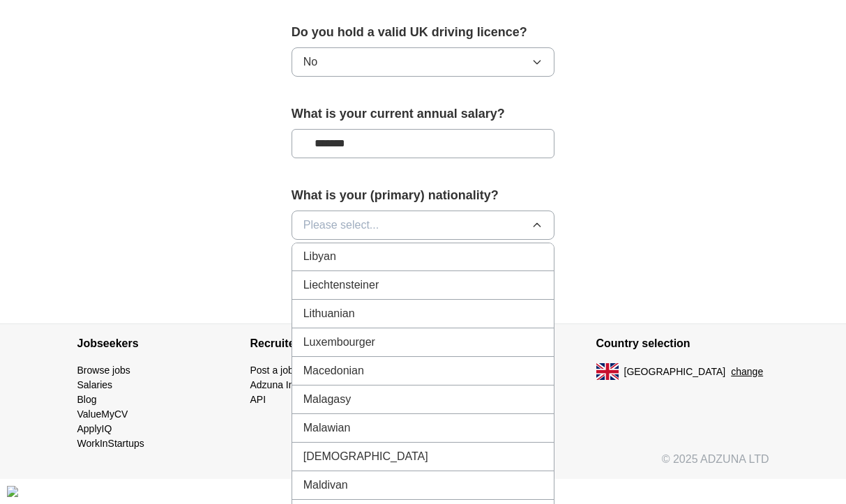  What do you see at coordinates (423, 465) in the screenshot?
I see `div: © 2025 ADZUNA LTD` at bounding box center [423, 465].